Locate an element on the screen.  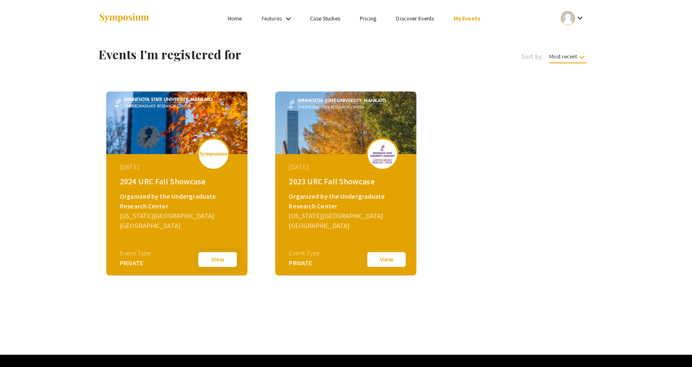
a: Features is located at coordinates (272, 18).